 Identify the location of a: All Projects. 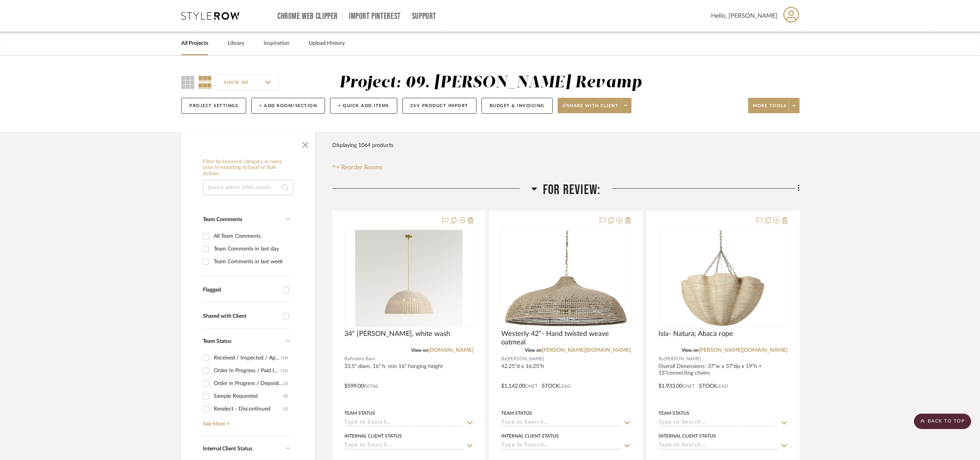
(195, 43).